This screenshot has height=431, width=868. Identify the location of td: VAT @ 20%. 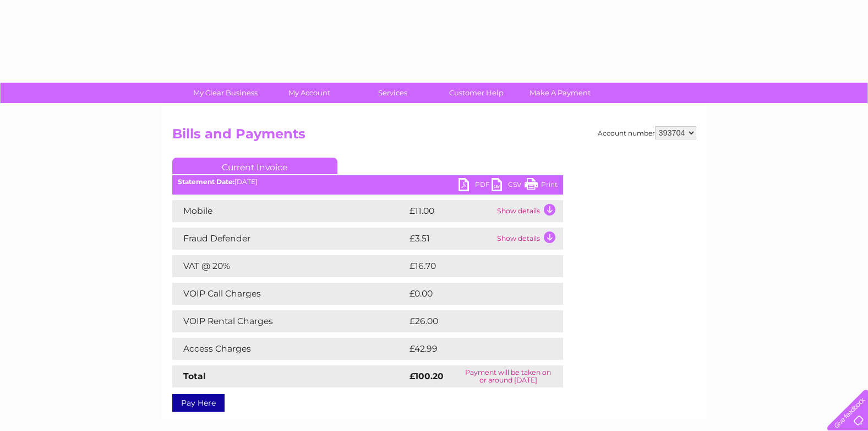
(289, 266).